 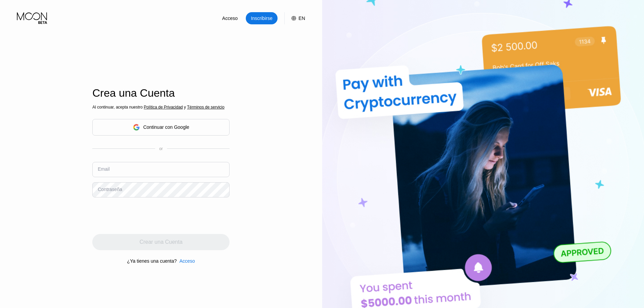 I want to click on div: Contraseña, so click(x=110, y=190).